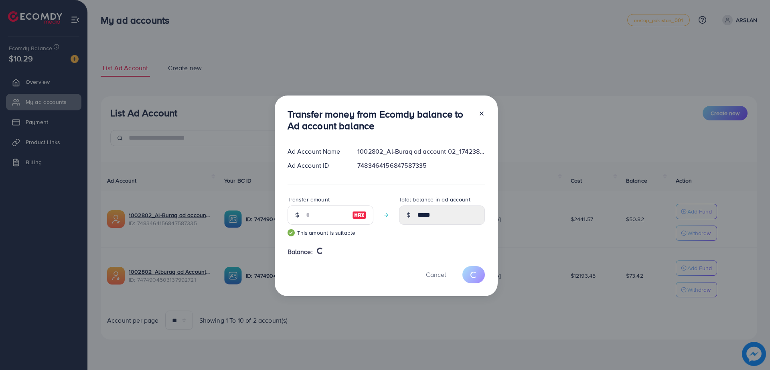 This screenshot has height=370, width=770. What do you see at coordinates (436, 274) in the screenshot?
I see `button: Cancel` at bounding box center [436, 274].